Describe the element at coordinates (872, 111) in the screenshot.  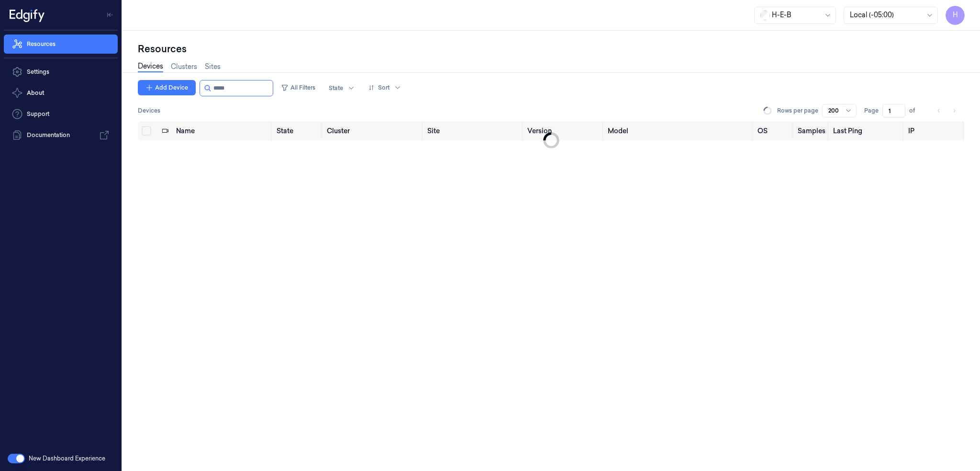
I see `span: Page` at that location.